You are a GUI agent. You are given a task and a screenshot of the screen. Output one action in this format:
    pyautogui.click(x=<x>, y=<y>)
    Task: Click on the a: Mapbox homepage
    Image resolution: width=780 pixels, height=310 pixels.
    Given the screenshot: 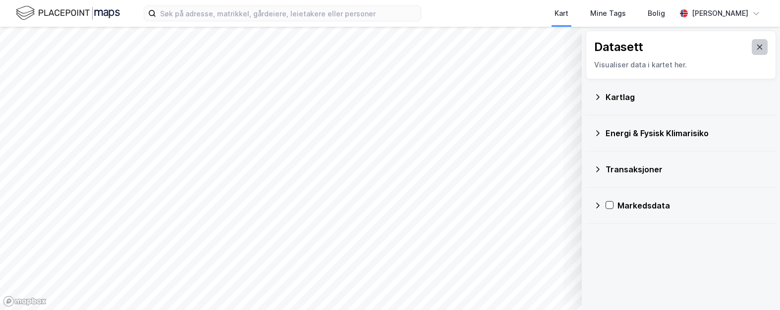 What is the action you would take?
    pyautogui.click(x=25, y=301)
    